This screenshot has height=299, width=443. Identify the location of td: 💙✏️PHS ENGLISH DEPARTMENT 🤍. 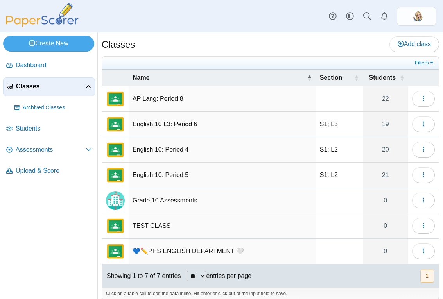
(222, 251).